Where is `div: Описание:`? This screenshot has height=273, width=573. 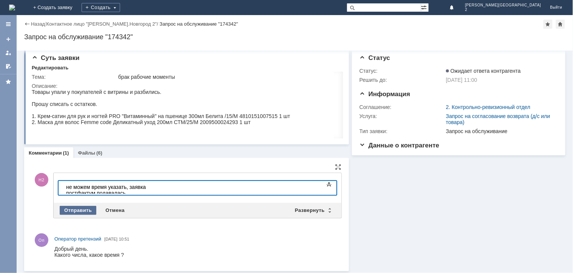 div: Описание: is located at coordinates (186, 86).